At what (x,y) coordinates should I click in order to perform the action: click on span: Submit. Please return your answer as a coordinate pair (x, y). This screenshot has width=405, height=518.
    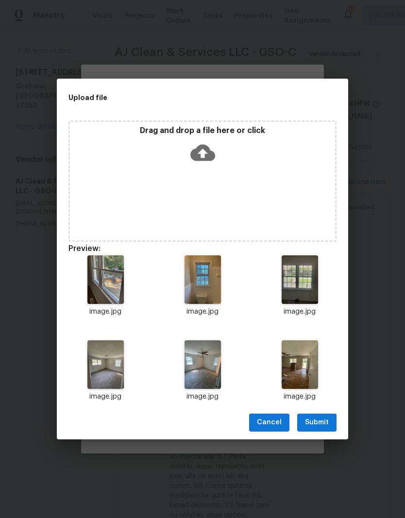
    Looking at the image, I should click on (317, 423).